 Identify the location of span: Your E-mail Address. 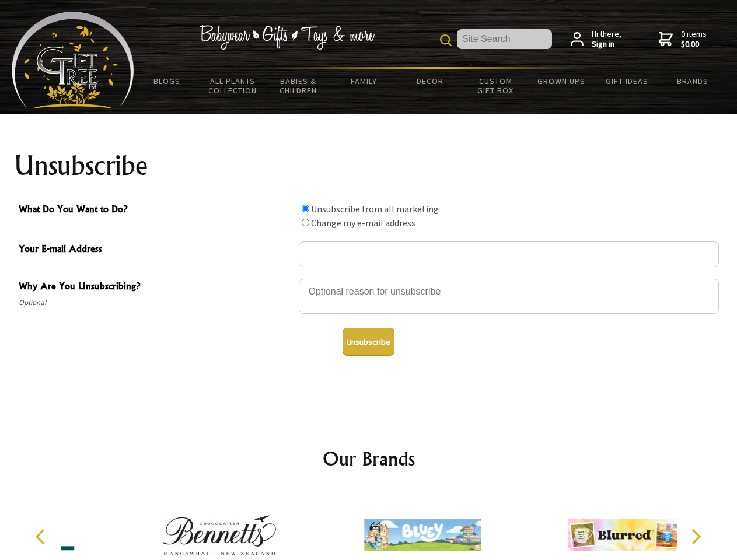
(156, 249).